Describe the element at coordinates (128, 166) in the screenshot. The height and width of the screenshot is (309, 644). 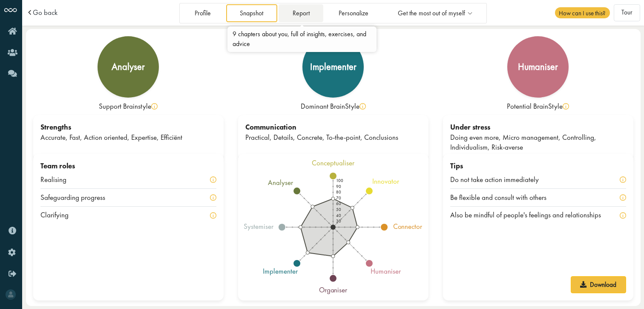
I see `div: Team roles` at that location.